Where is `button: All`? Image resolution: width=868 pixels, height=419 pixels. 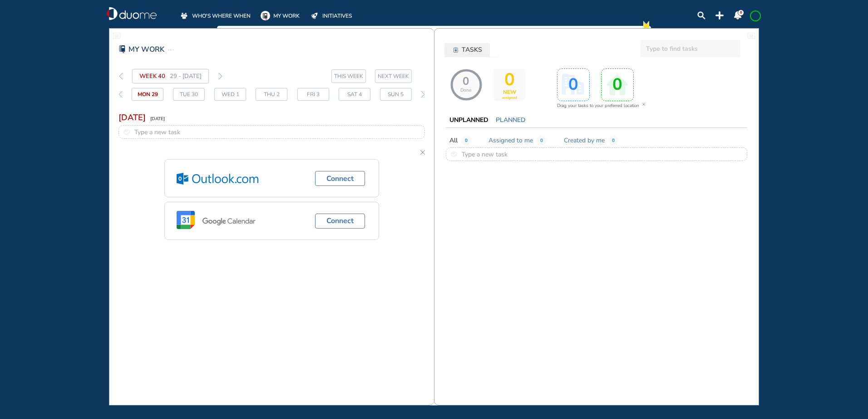 button: All is located at coordinates (453, 140).